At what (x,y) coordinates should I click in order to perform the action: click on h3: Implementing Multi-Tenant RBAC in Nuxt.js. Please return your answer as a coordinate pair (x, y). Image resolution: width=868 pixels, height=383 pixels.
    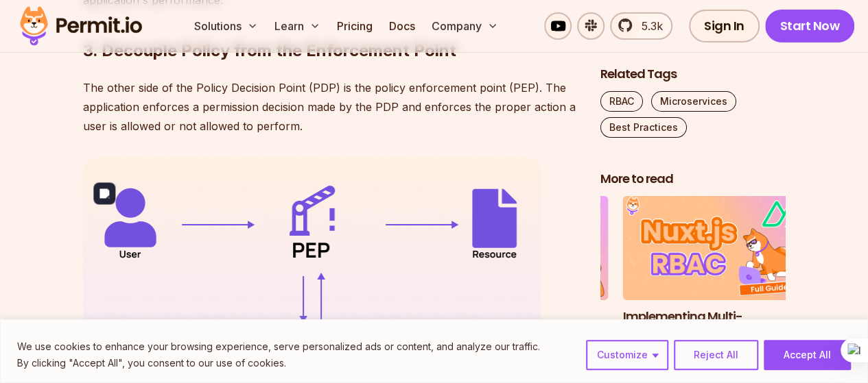
    Looking at the image, I should click on (716, 325).